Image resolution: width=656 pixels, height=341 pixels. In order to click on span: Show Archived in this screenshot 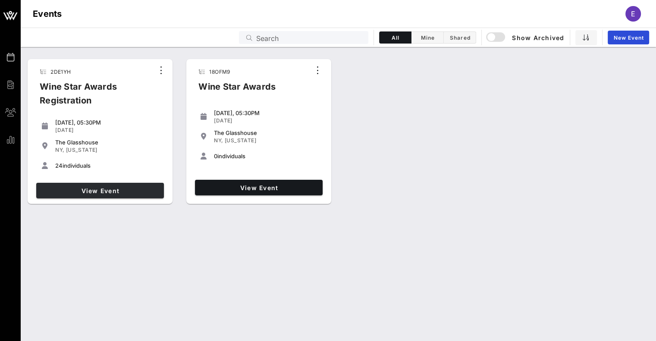, I will do `click(526, 38)`.